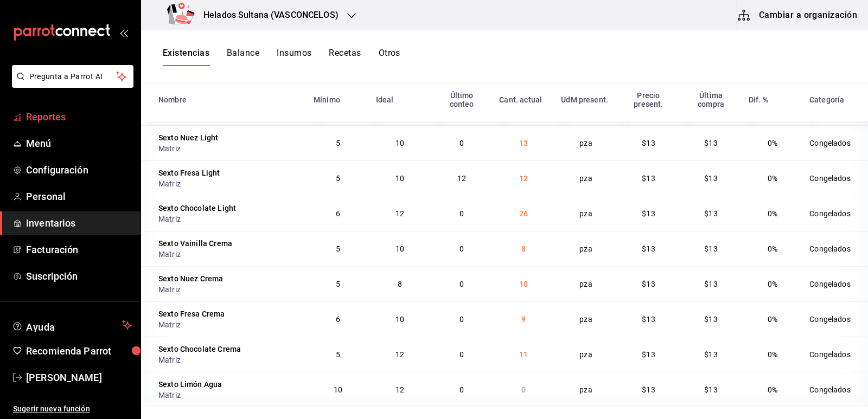 The height and width of the screenshot is (419, 868). What do you see at coordinates (172, 100) in the screenshot?
I see `div: Nombre` at bounding box center [172, 100].